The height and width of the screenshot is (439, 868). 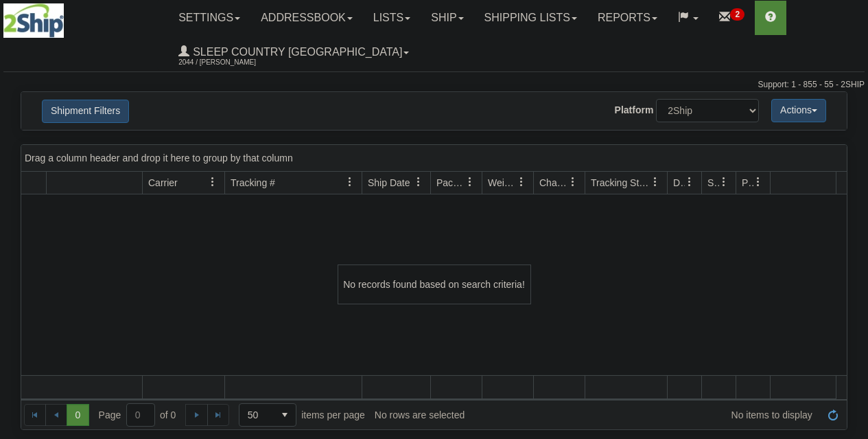 I want to click on span: items per page, so click(x=302, y=415).